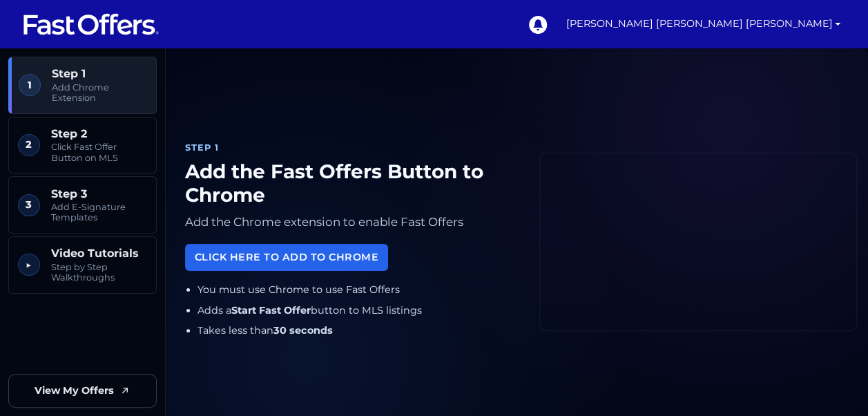 The image size is (868, 416). I want to click on li: Takes less than, so click(358, 330).